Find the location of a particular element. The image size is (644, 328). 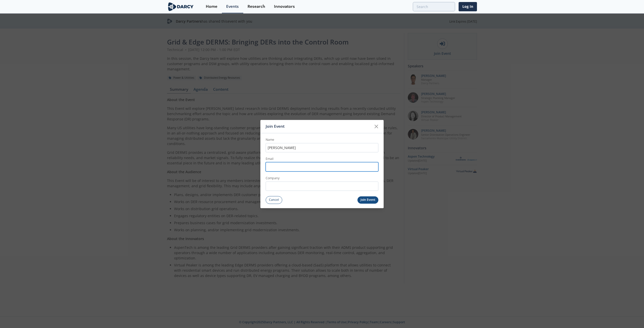

label: Name is located at coordinates (322, 140).